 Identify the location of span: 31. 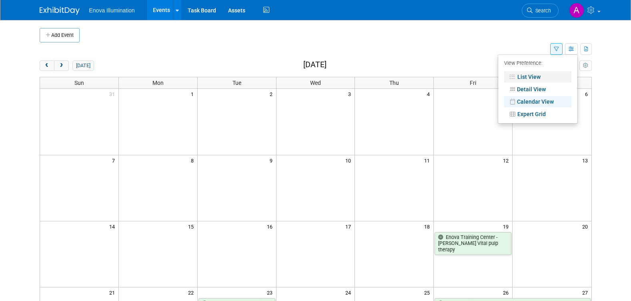
(113, 94).